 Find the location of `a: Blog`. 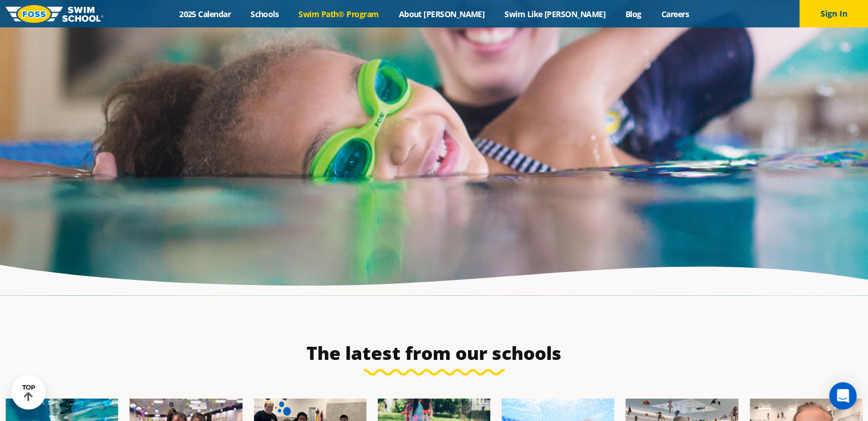

a: Blog is located at coordinates (633, 14).